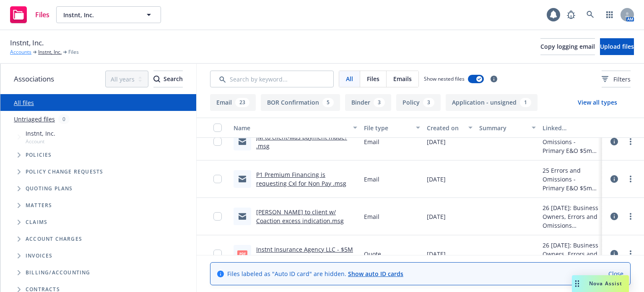 This screenshot has height=292, width=644. I want to click on svg: Search, so click(157, 79).